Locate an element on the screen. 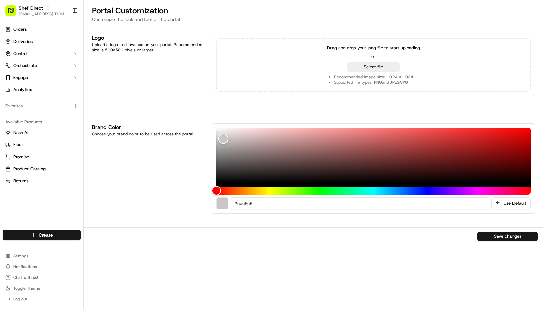  button: Engage is located at coordinates (42, 78).